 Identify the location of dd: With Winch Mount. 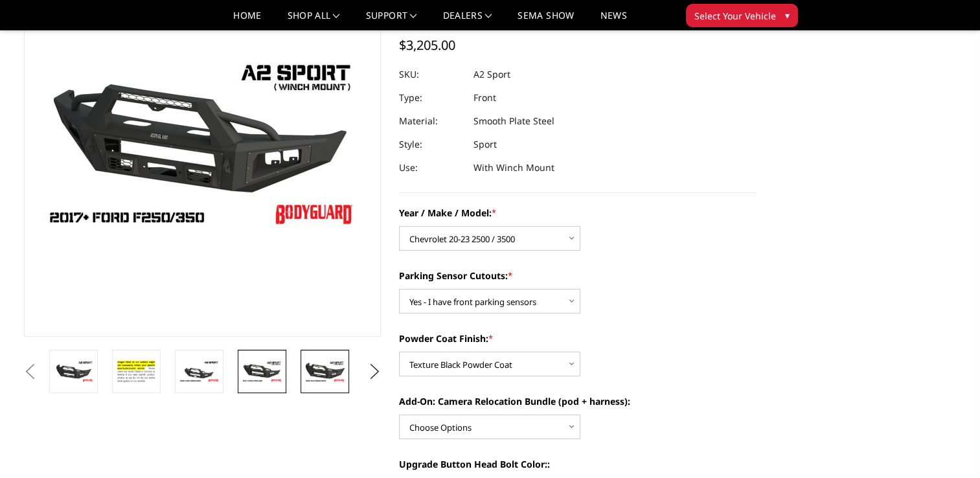
(514, 167).